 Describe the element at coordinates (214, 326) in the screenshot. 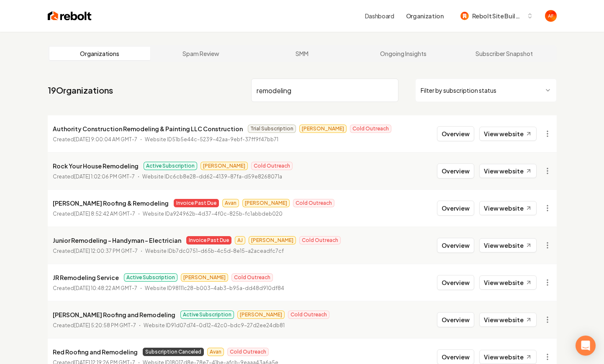

I see `p: Website ID 91d07d74-0d12-42c0-bdc9-27d2ee24db81` at that location.